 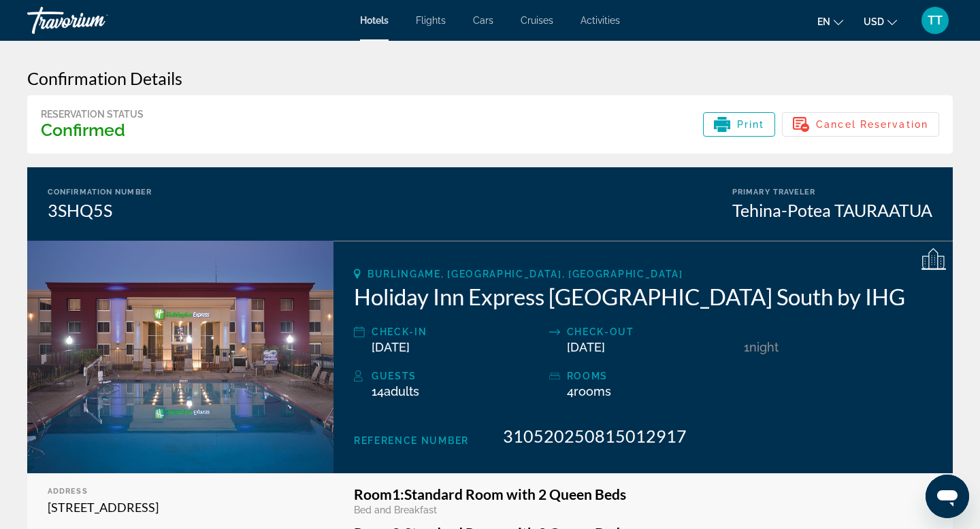 What do you see at coordinates (595, 436) in the screenshot?
I see `span: 310520250815012917` at bounding box center [595, 436].